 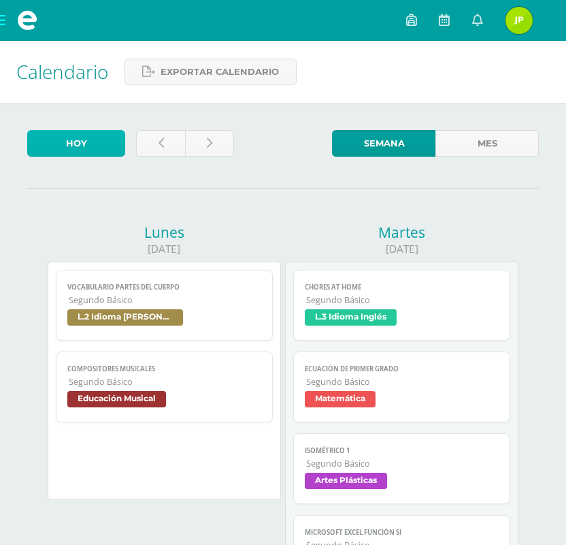 I want to click on span: Matemática, so click(x=340, y=399).